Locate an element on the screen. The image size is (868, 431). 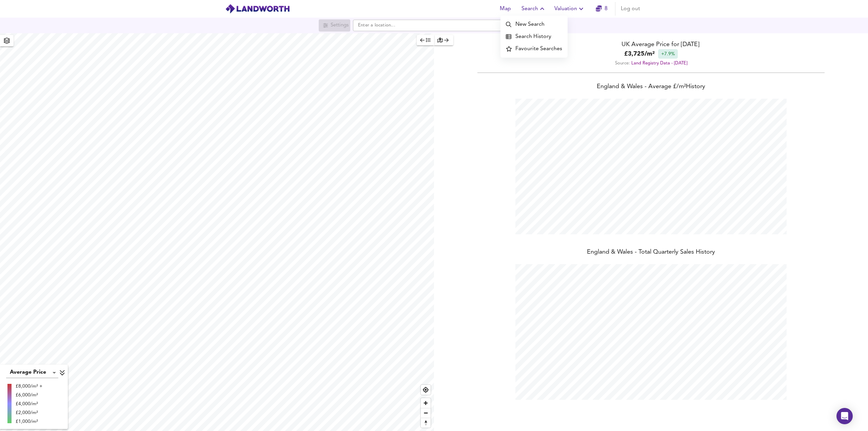
span: Log out is located at coordinates (630, 9).